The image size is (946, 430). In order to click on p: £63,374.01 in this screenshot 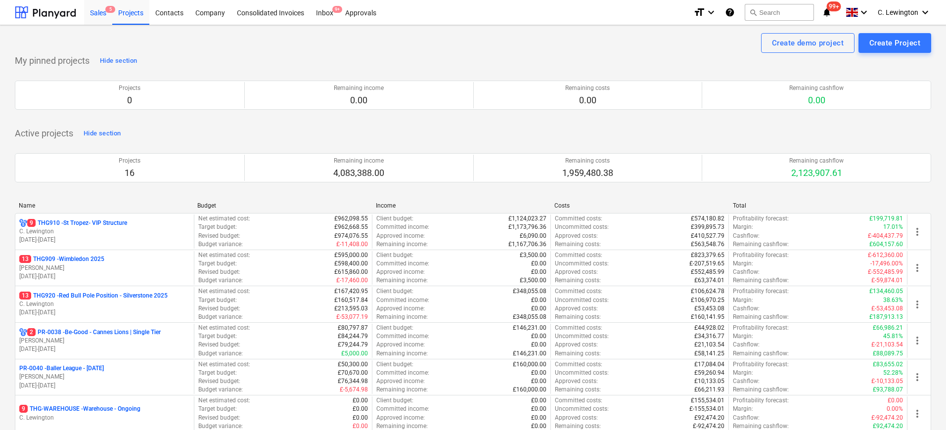, I will do `click(709, 280)`.